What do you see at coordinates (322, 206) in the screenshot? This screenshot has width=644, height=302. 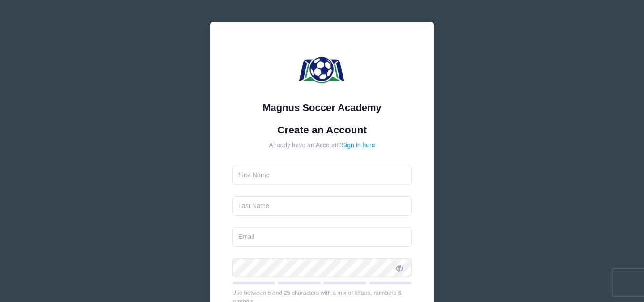 I see `input: Last Name` at bounding box center [322, 206].